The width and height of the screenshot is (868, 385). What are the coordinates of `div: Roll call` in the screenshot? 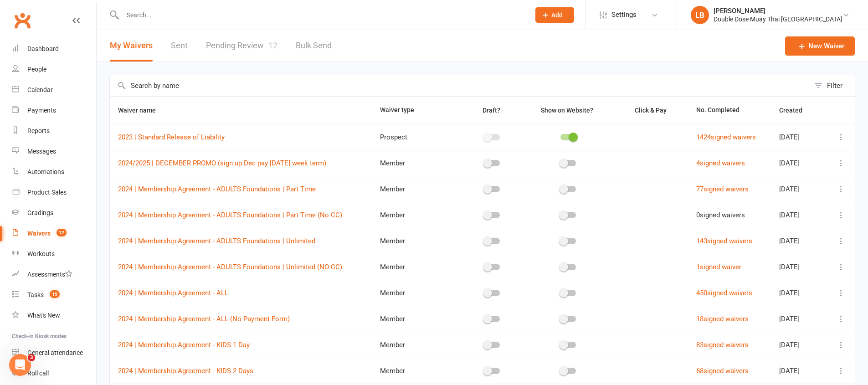 It's located at (38, 373).